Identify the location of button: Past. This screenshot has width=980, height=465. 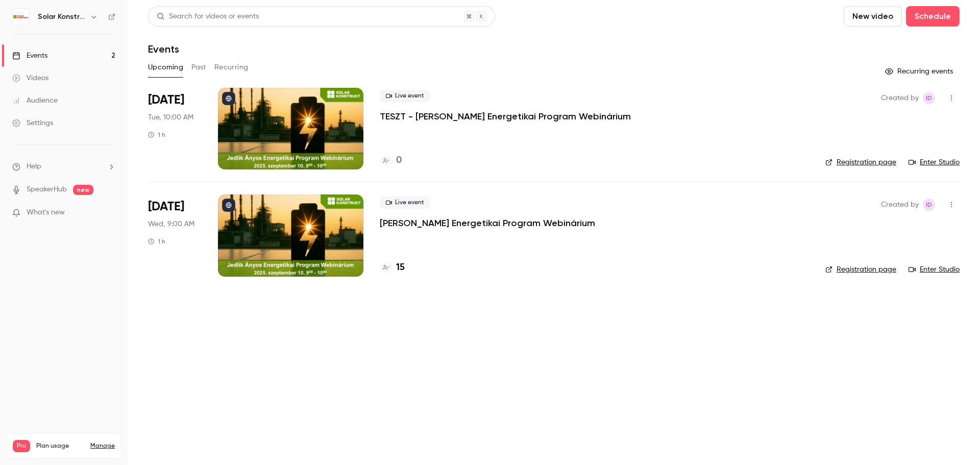
(198, 67).